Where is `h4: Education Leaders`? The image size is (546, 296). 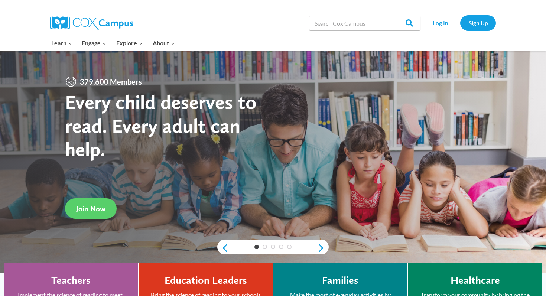
h4: Education Leaders is located at coordinates (206, 281).